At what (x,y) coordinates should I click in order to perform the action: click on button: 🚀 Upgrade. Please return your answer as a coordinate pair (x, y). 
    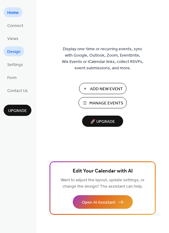
    Looking at the image, I should click on (103, 121).